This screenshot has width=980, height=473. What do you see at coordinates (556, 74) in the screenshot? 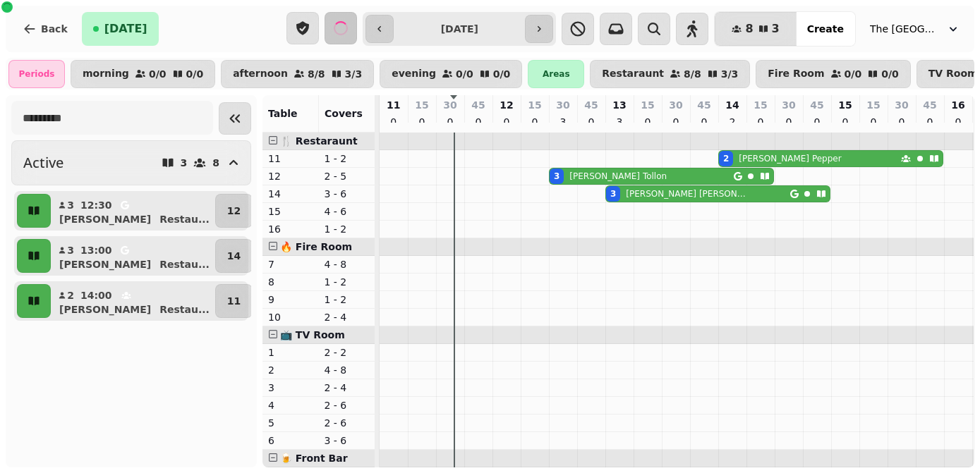
I see `div: Areas` at bounding box center [556, 74].